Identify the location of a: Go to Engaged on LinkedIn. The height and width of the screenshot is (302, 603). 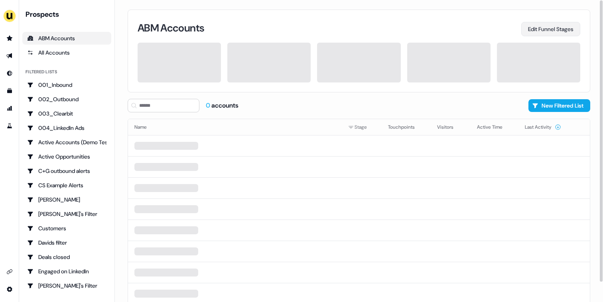
(67, 271).